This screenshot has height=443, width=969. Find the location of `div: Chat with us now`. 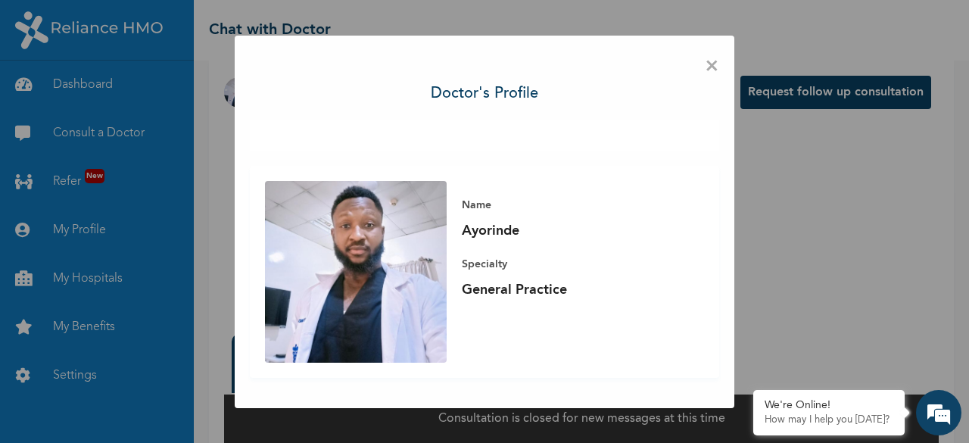

div: Chat with us now is located at coordinates (167, 95).